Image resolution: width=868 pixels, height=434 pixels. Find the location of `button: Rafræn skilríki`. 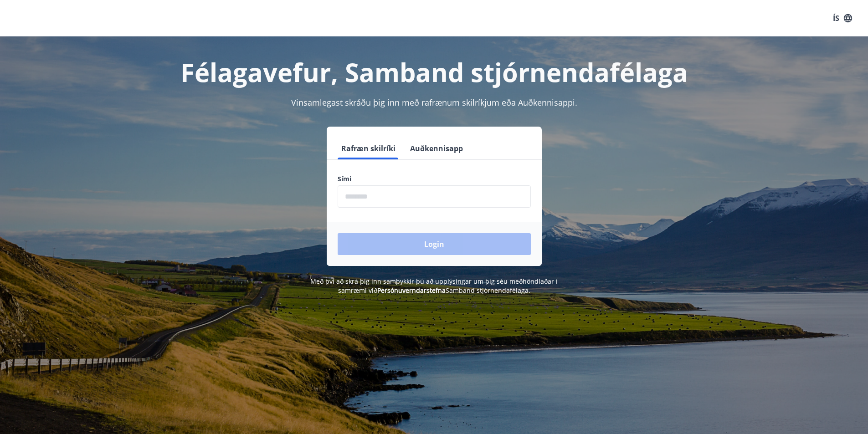

button: Rafræn skilríki is located at coordinates (368, 149).